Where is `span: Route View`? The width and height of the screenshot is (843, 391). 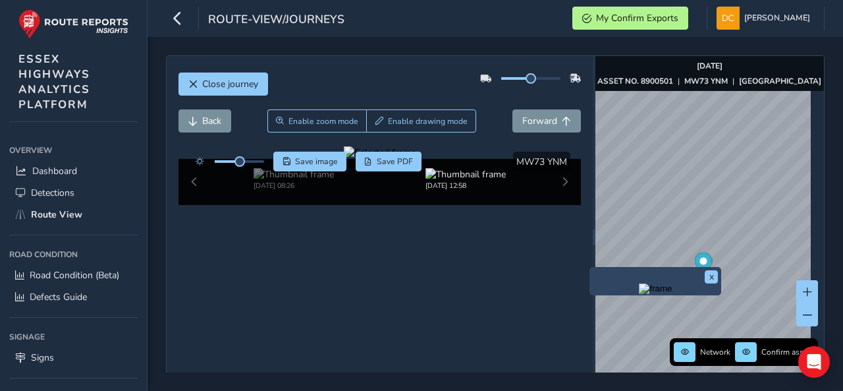 span: Route View is located at coordinates (57, 214).